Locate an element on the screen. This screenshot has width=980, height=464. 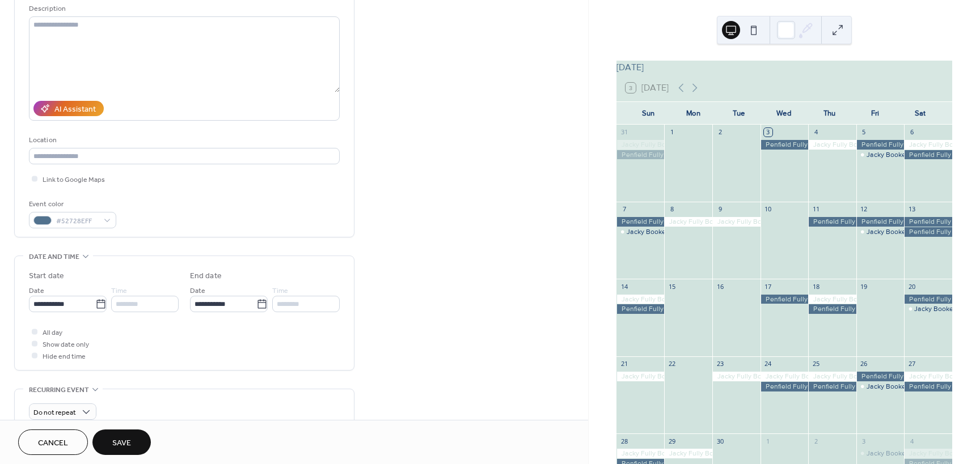
div: 30 is located at coordinates (720, 441).